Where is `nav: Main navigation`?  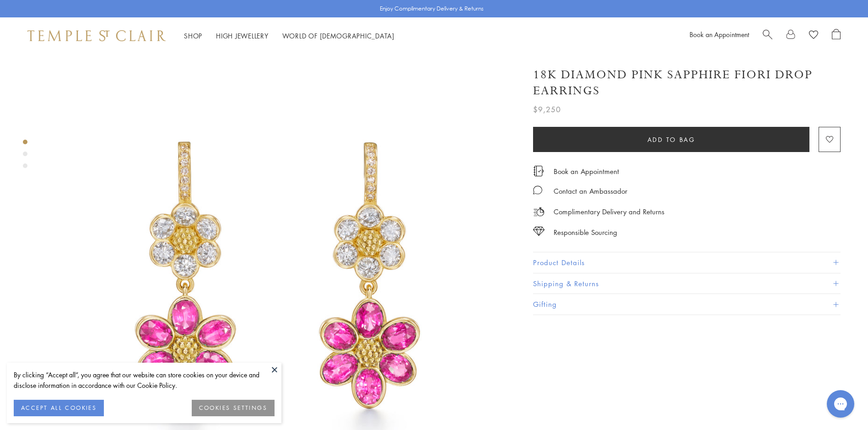
nav: Main navigation is located at coordinates (289, 36).